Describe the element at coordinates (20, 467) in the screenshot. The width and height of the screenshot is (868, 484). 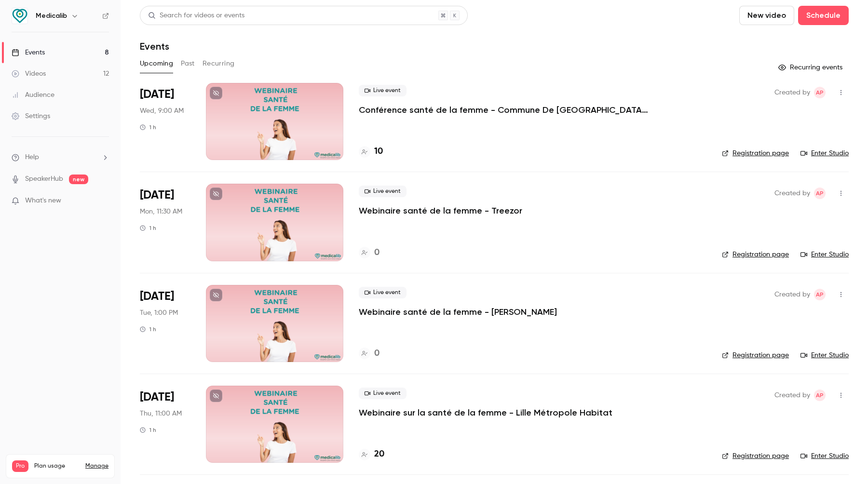
I see `span: Pro` at that location.